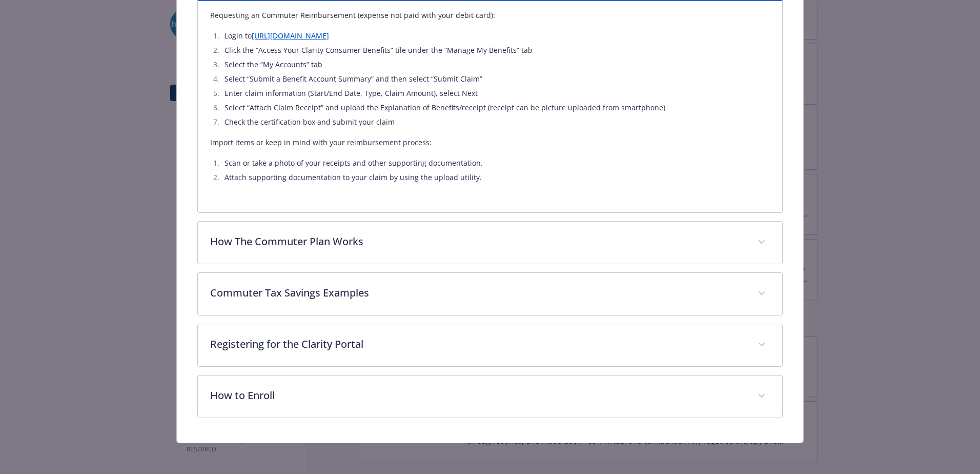  Describe the element at coordinates (490, 243) in the screenshot. I see `div: How The Commuter Plan Works` at that location.